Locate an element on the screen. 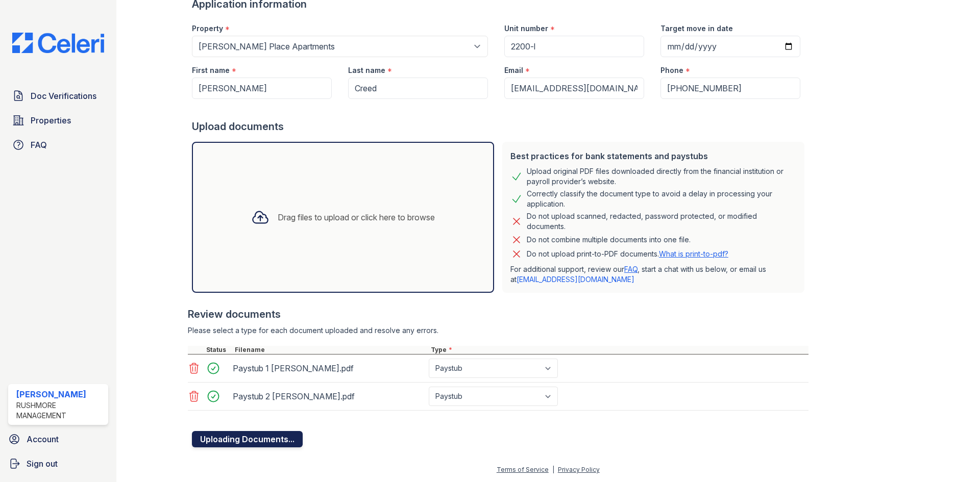 This screenshot has width=980, height=482. div: Status is located at coordinates (219, 350).